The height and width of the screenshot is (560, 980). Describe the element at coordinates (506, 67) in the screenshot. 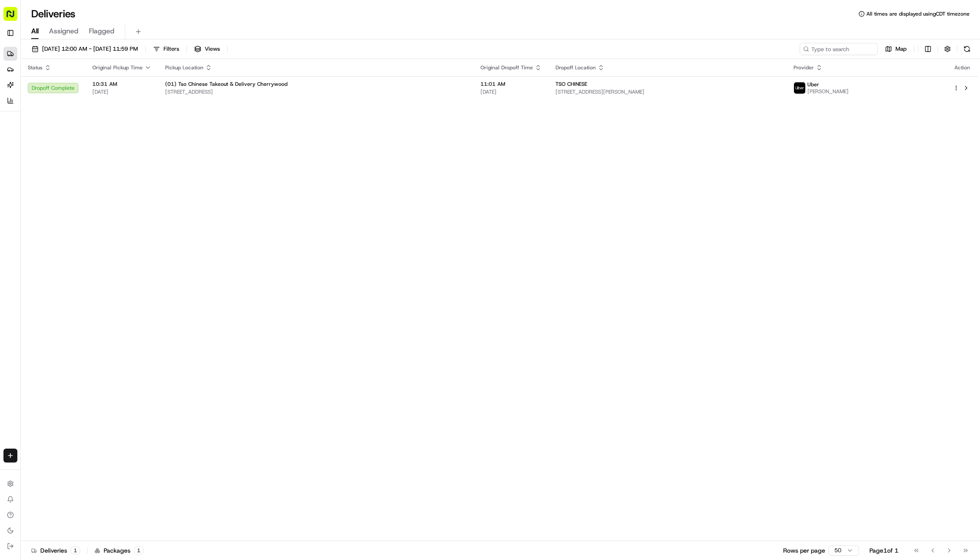

I see `span: Original Dropoff Time` at that location.